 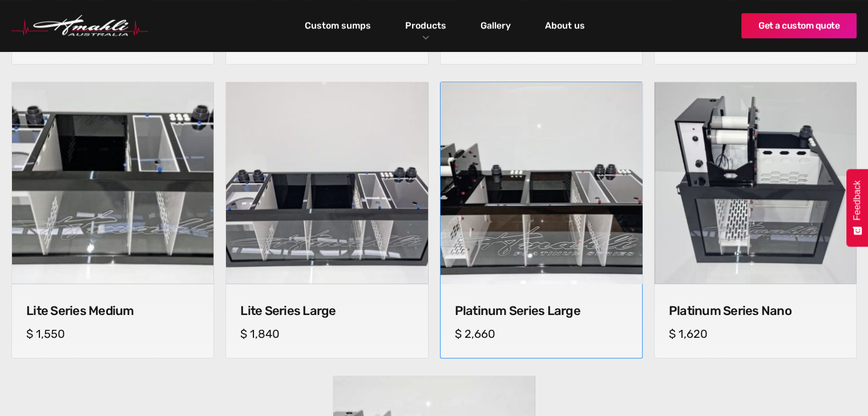 I want to click on img: Platinum Series Large, so click(x=541, y=183).